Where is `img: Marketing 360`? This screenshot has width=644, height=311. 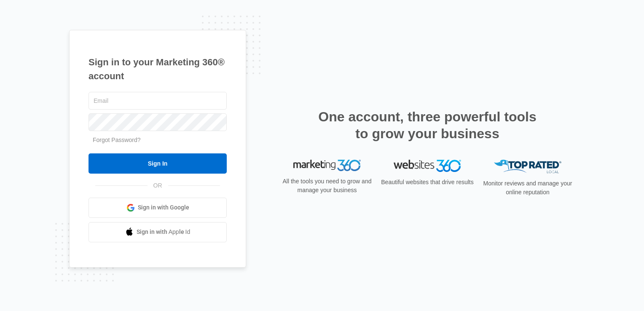 img: Marketing 360 is located at coordinates (327, 166).